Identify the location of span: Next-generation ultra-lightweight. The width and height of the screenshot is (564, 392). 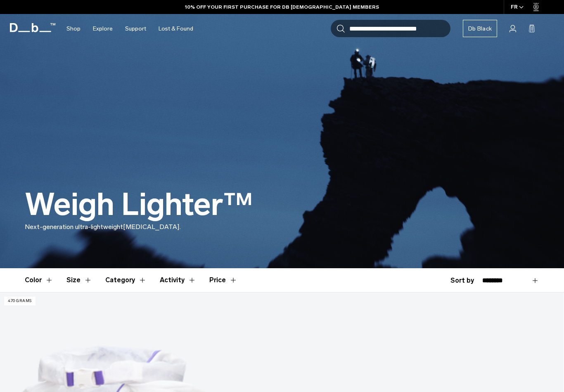
(74, 227).